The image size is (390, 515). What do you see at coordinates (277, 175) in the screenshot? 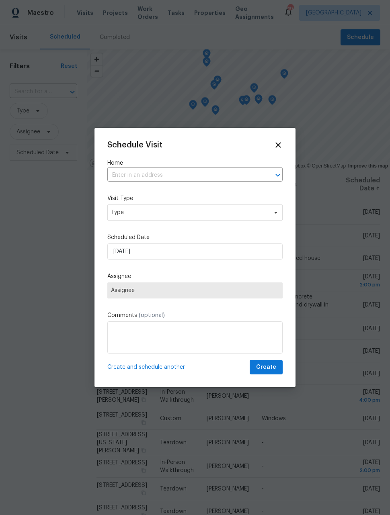
I see `button: Open` at bounding box center [277, 175].